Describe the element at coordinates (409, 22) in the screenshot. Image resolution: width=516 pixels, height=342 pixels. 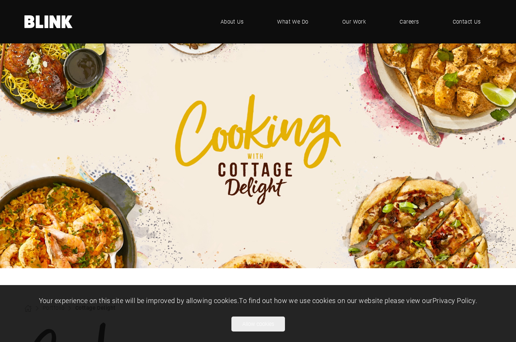
I see `span: Careers` at that location.